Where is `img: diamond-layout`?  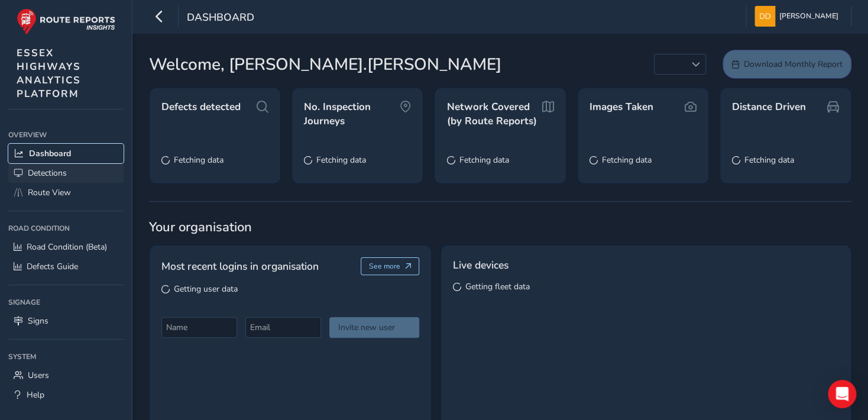
img: diamond-layout is located at coordinates (764, 16).